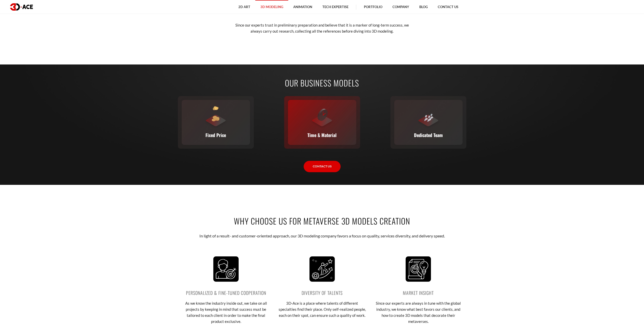 Image resolution: width=644 pixels, height=332 pixels. What do you see at coordinates (322, 309) in the screenshot?
I see `p: 3D-Ace is a place where talents of different specialties find their place. Only self-realized peo...` at bounding box center [322, 309].